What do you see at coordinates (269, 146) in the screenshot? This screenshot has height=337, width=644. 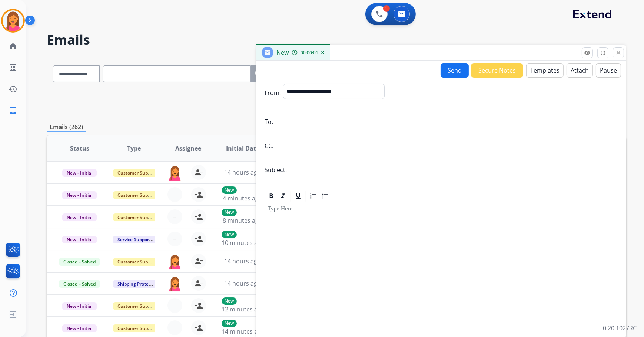 I see `p: CC:` at bounding box center [269, 146].